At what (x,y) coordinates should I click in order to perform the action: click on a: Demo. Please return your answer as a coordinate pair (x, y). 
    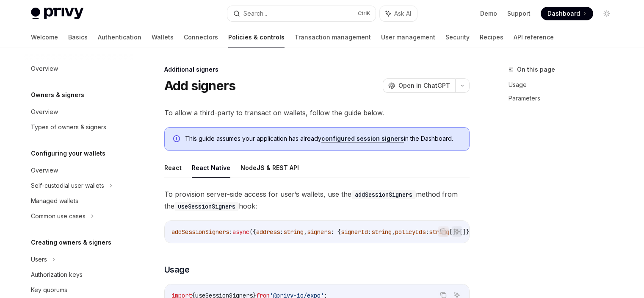
    Looking at the image, I should click on (489, 14).